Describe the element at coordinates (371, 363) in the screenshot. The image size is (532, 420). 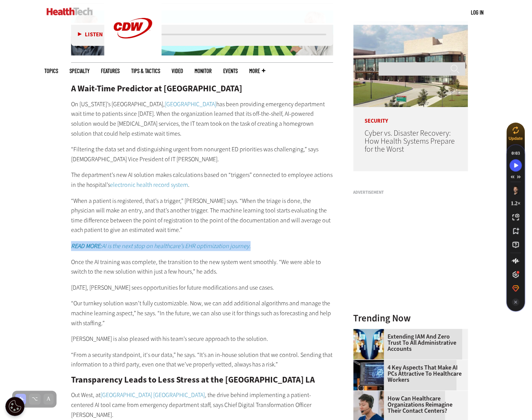
I see `a: Desktop monitor with brain AI concept` at that location.